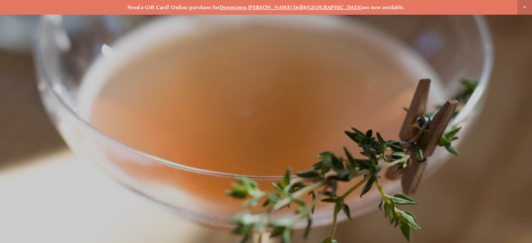 Image resolution: width=532 pixels, height=243 pixels. I want to click on strong: Downtown, so click(233, 7).